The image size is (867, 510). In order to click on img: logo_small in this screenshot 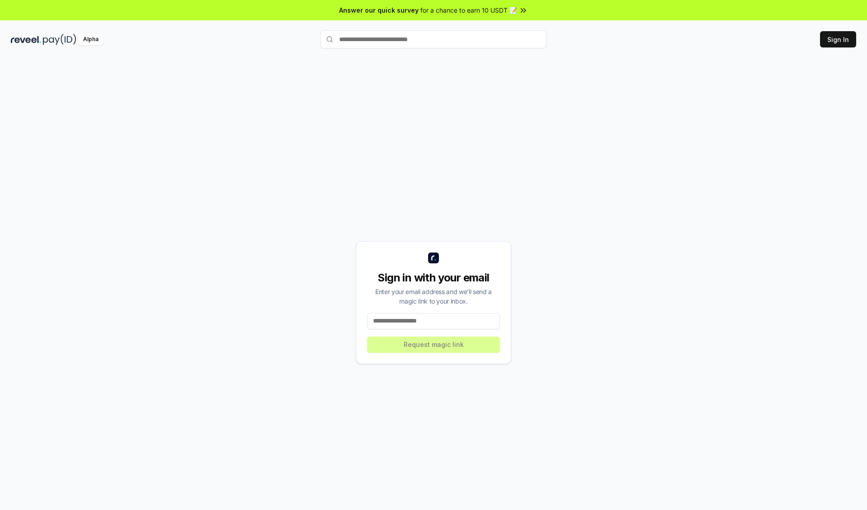, I will do `click(434, 258)`.